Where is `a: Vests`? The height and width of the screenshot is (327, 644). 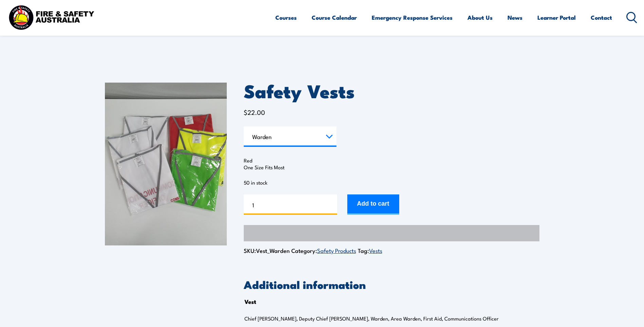 a: Vests is located at coordinates (375, 250).